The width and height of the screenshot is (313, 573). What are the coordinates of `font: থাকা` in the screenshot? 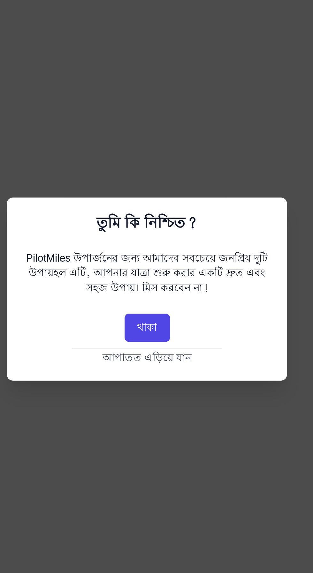 It's located at (156, 303).